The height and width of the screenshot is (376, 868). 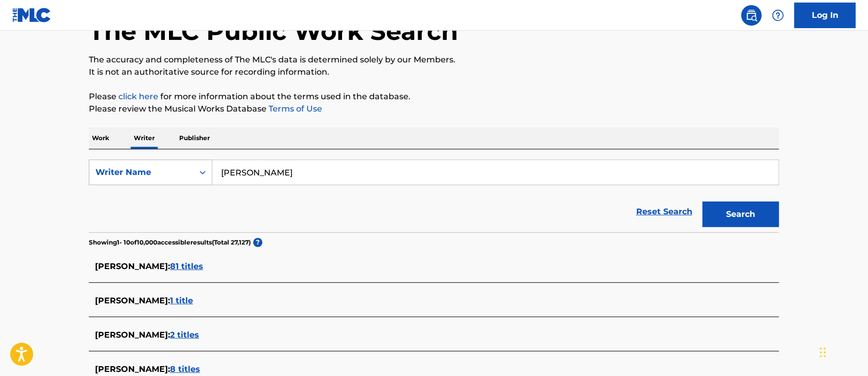 What do you see at coordinates (194, 138) in the screenshot?
I see `p: Publisher` at bounding box center [194, 138].